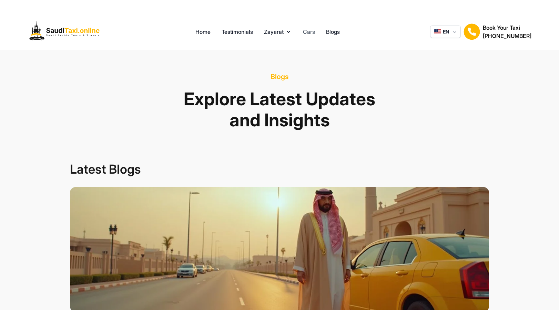  Describe the element at coordinates (237, 32) in the screenshot. I see `a: Testimonials` at that location.